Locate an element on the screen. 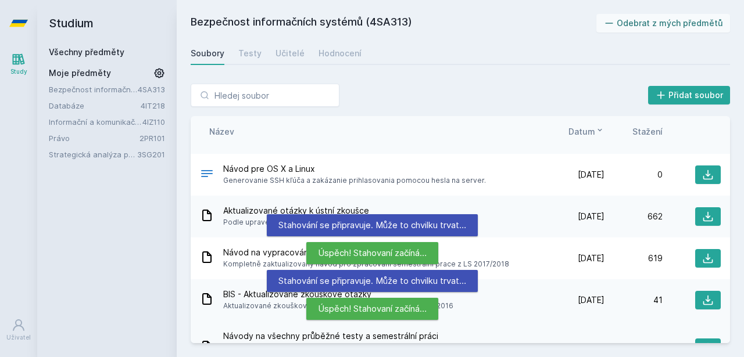  h2: Bezpečnost informačních systémů (4SA313) is located at coordinates (393, 23).